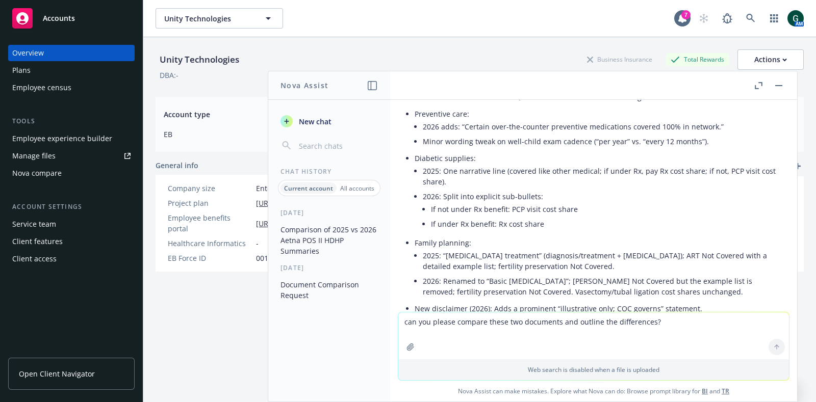  I want to click on a: Client access, so click(71, 259).